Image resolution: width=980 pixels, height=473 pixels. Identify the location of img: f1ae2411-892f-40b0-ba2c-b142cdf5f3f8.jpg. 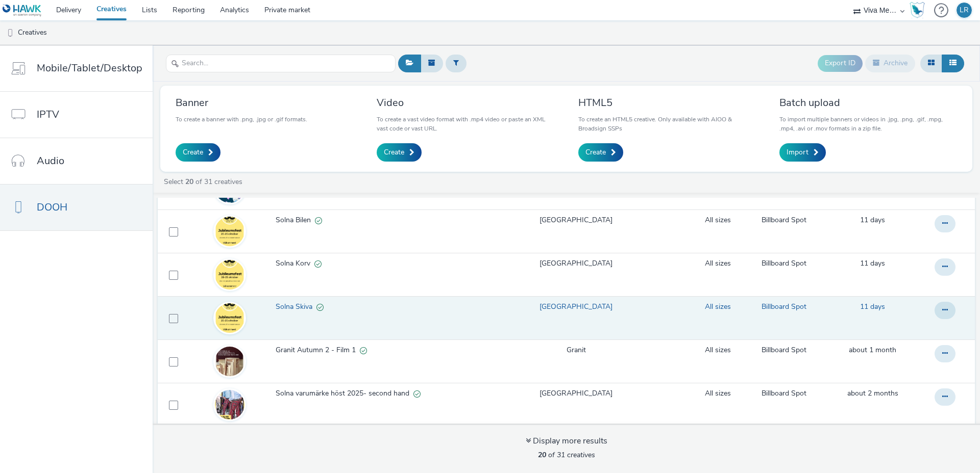
(229, 275).